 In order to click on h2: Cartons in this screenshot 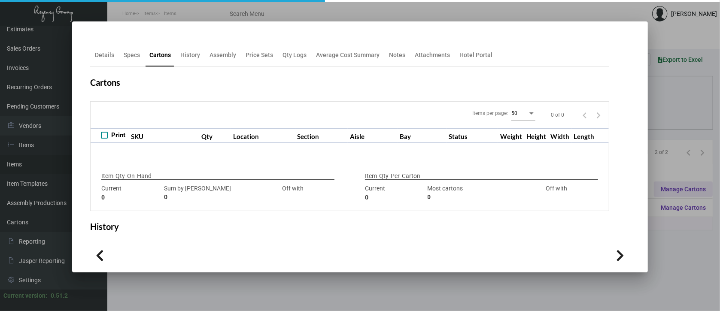, I will do `click(105, 82)`.